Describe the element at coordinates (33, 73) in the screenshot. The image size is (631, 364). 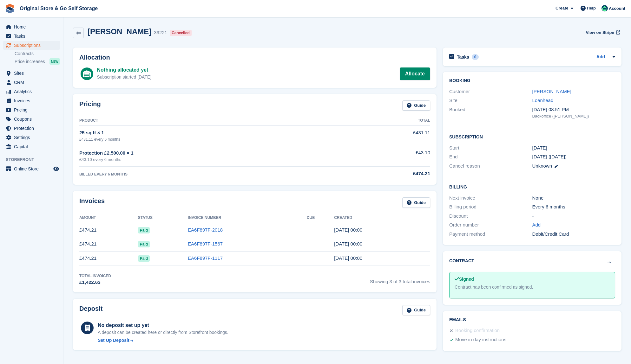
I see `span: Sites` at that location.